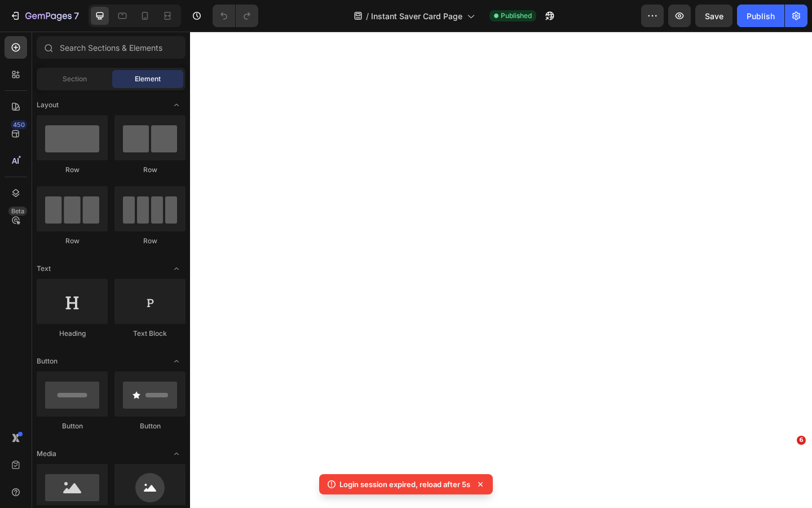 This screenshot has width=812, height=508. What do you see at coordinates (74, 79) in the screenshot?
I see `span: Section` at bounding box center [74, 79].